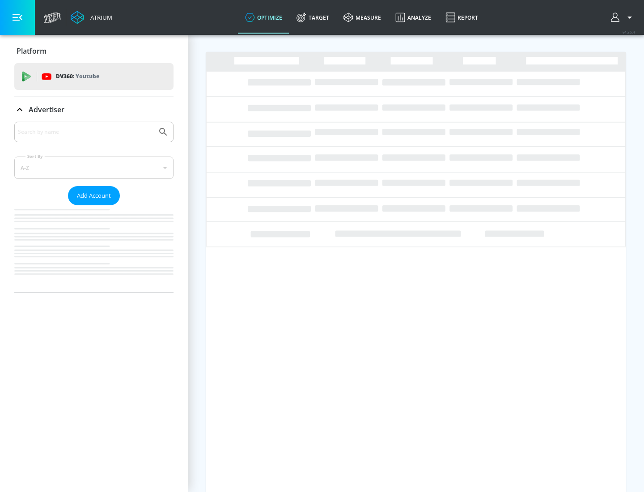 This screenshot has width=644, height=492. I want to click on p: Youtube, so click(87, 76).